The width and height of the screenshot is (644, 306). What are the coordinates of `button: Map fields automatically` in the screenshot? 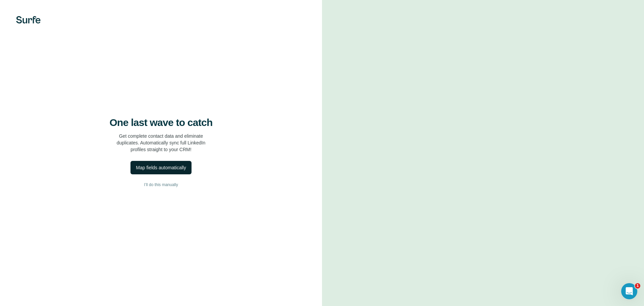 It's located at (160, 168).